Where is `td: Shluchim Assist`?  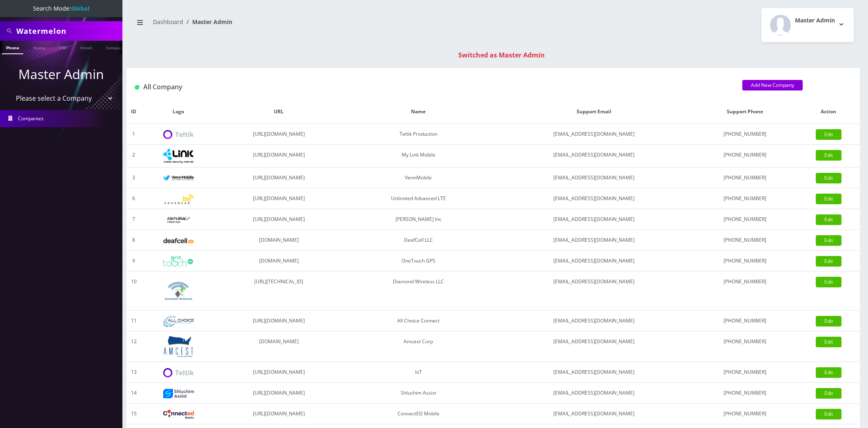 td: Shluchim Assist is located at coordinates (418, 393).